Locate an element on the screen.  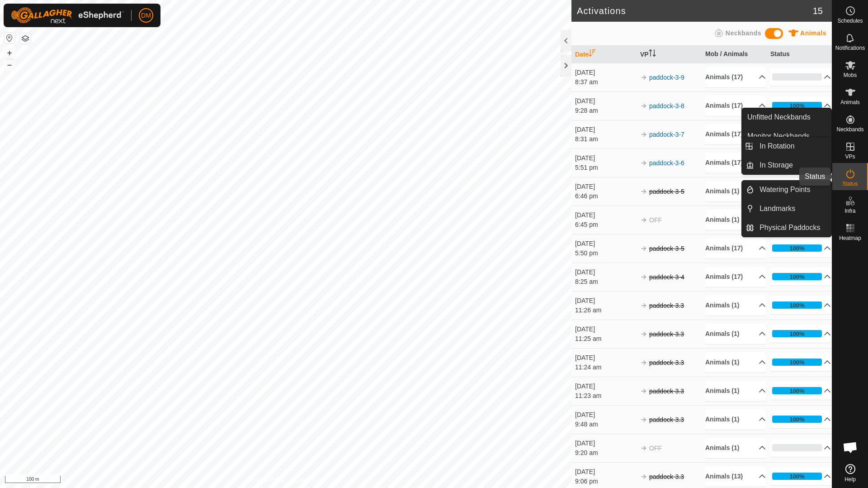
a: Landmarks is located at coordinates (792, 209).